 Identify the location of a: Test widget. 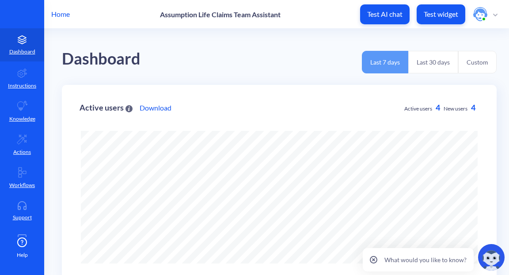
(441, 14).